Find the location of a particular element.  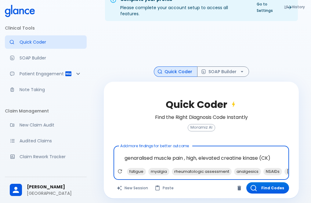

a: Advanced note-taking is located at coordinates (46, 90).